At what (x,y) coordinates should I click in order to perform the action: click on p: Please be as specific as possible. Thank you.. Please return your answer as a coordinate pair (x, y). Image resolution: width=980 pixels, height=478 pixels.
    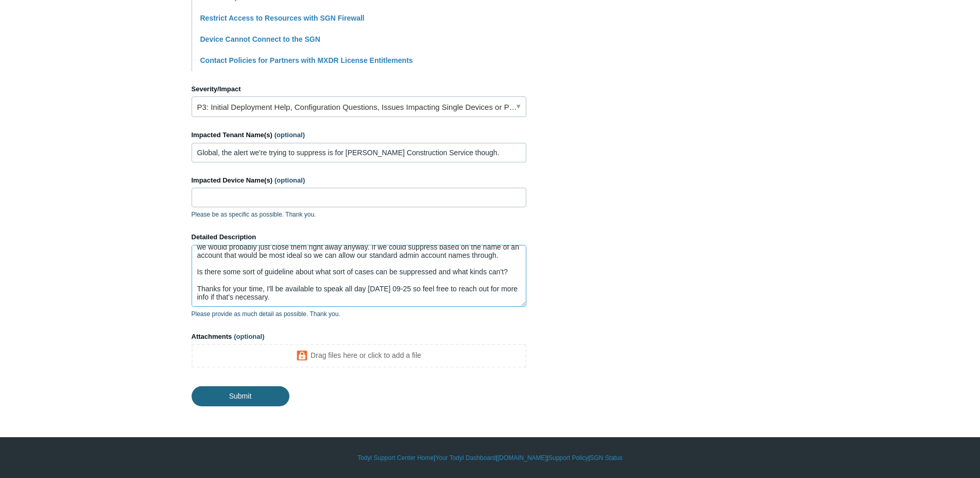
    Looking at the image, I should click on (359, 214).